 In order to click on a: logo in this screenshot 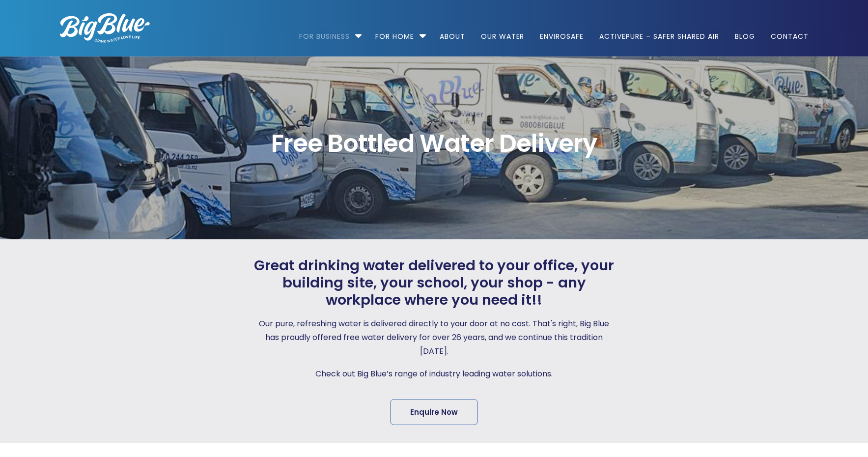, I will do `click(105, 28)`.